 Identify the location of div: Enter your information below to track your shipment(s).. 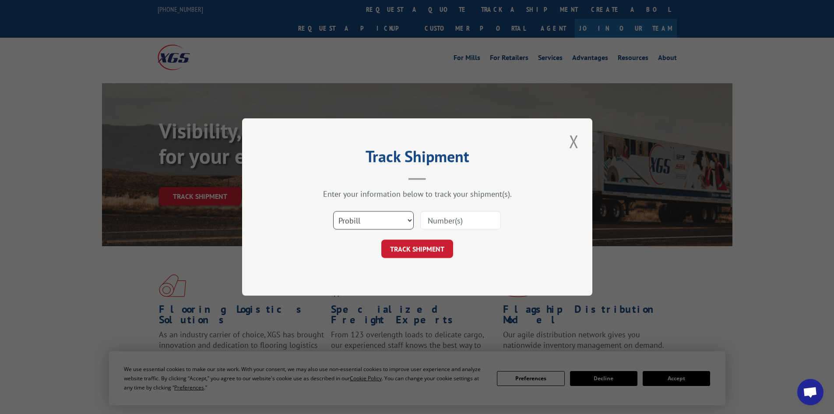
(417, 194).